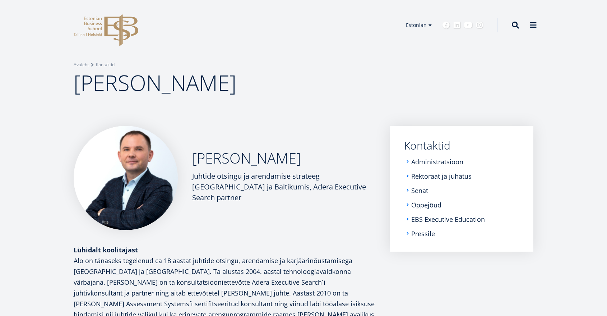 This screenshot has width=607, height=316. Describe the element at coordinates (468, 25) in the screenshot. I see `a: Youtube` at that location.